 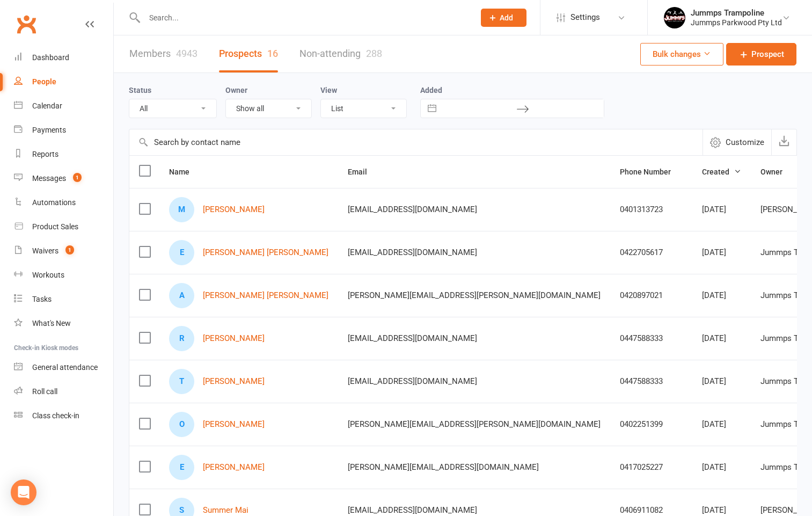 I want to click on a: Clubworx, so click(x=26, y=25).